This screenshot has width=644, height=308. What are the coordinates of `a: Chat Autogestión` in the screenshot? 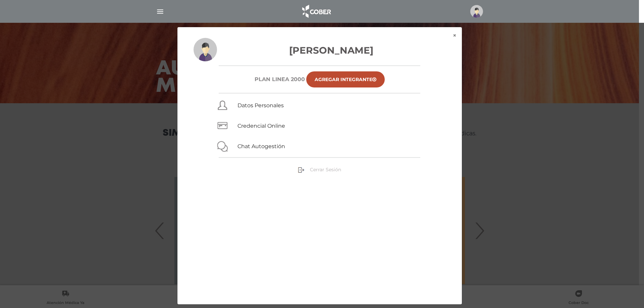 It's located at (261, 146).